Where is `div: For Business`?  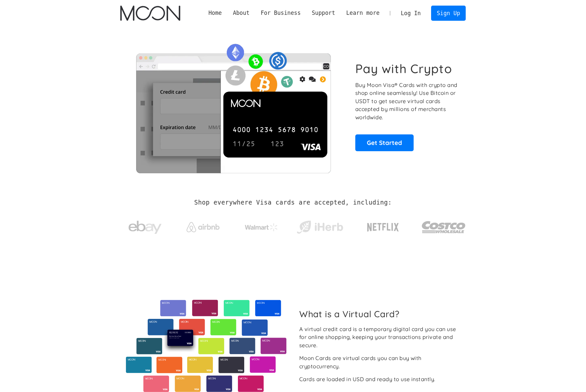 div: For Business is located at coordinates (280, 13).